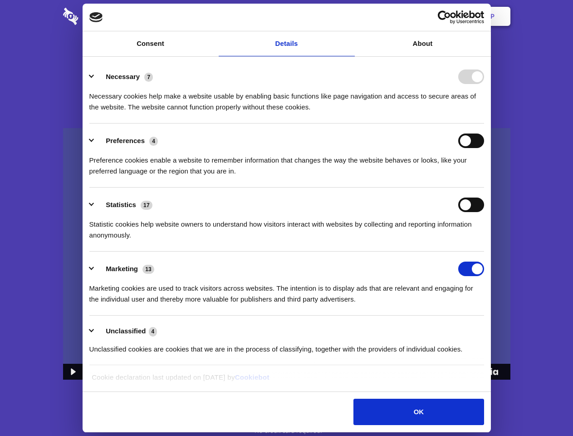 The width and height of the screenshot is (573, 436). I want to click on h1: Eliminate Slack Data Loss., so click(287, 57).